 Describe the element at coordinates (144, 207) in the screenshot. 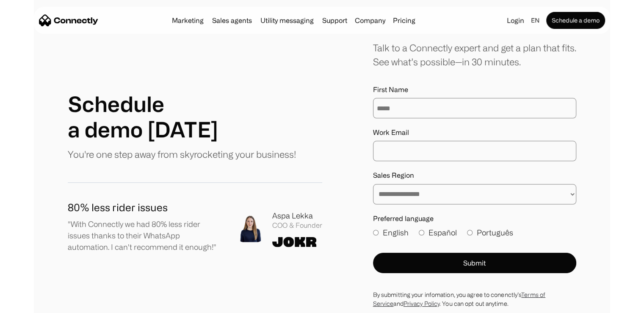

I see `h1: 80% less rider issues` at that location.